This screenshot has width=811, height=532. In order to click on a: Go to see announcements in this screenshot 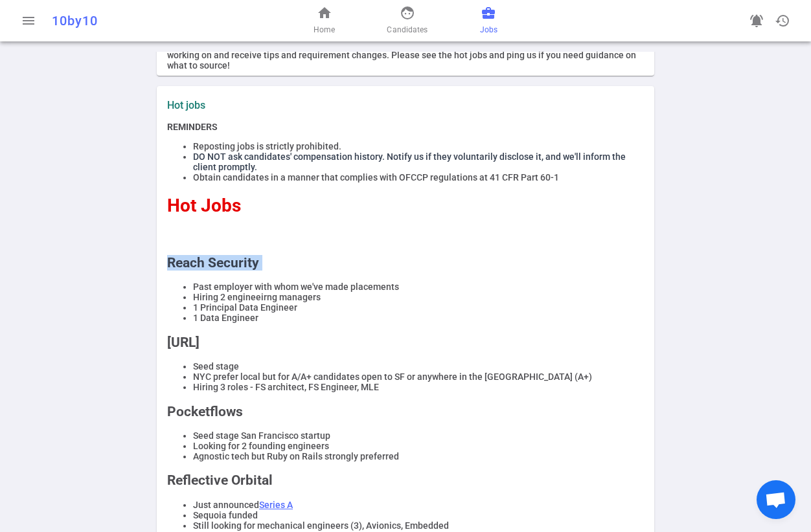, I will do `click(756, 21)`.